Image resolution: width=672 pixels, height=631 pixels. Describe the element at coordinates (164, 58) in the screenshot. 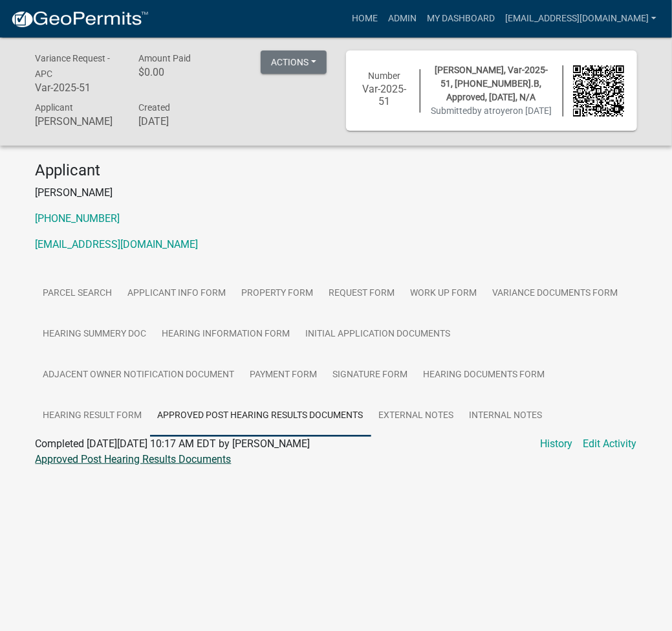

I see `span: Amount Paid` at that location.